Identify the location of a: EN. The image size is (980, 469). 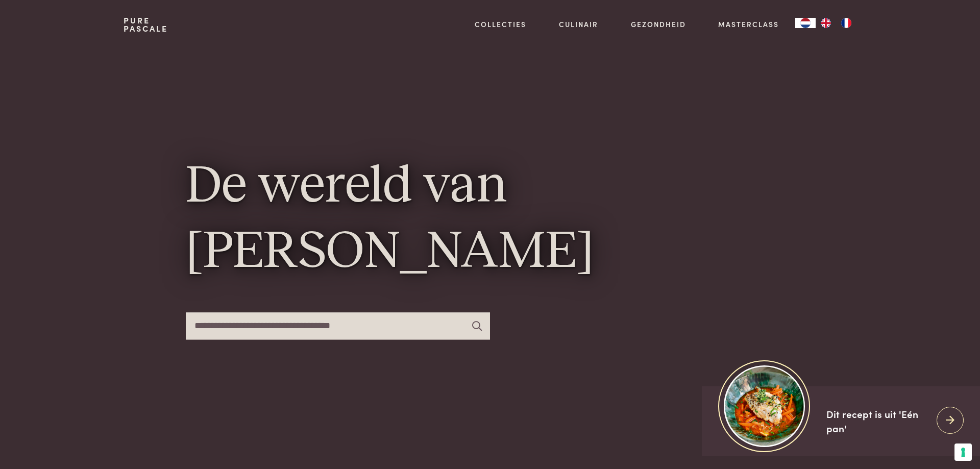
(826, 23).